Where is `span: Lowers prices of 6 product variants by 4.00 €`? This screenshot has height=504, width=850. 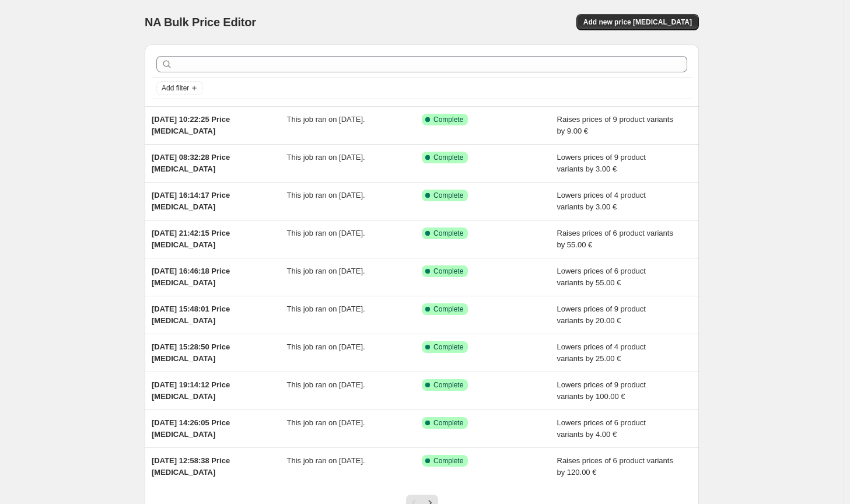 span: Lowers prices of 6 product variants by 4.00 € is located at coordinates (602, 428).